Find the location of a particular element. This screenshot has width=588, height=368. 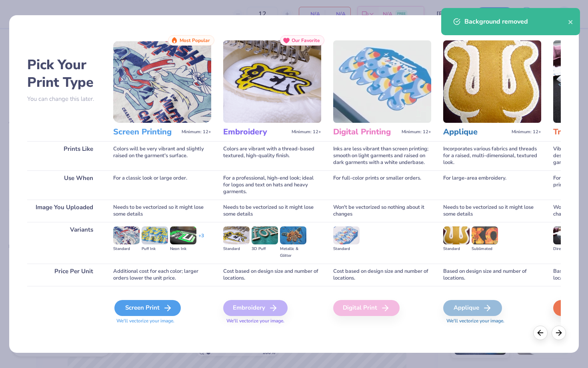

img: 3D Puff is located at coordinates (265, 235).